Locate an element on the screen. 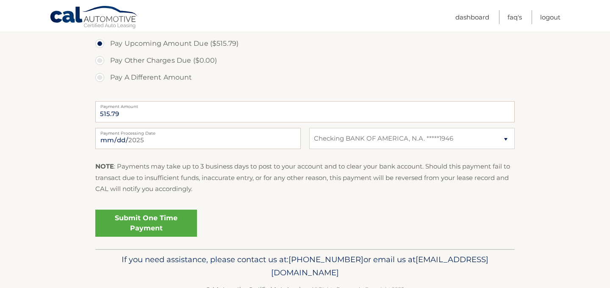 This screenshot has height=288, width=610. input: Payment Date is located at coordinates (198, 139).